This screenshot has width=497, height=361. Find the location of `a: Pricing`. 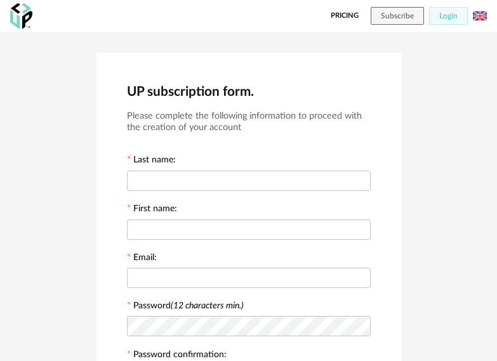

a: Pricing is located at coordinates (345, 16).